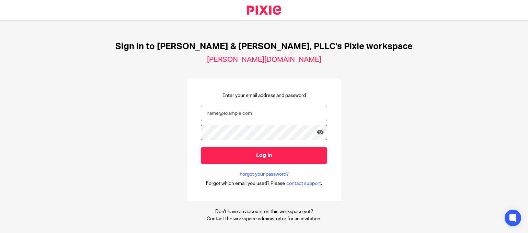 The width and height of the screenshot is (528, 233). What do you see at coordinates (264, 174) in the screenshot?
I see `a: Forgot your password?` at bounding box center [264, 174].